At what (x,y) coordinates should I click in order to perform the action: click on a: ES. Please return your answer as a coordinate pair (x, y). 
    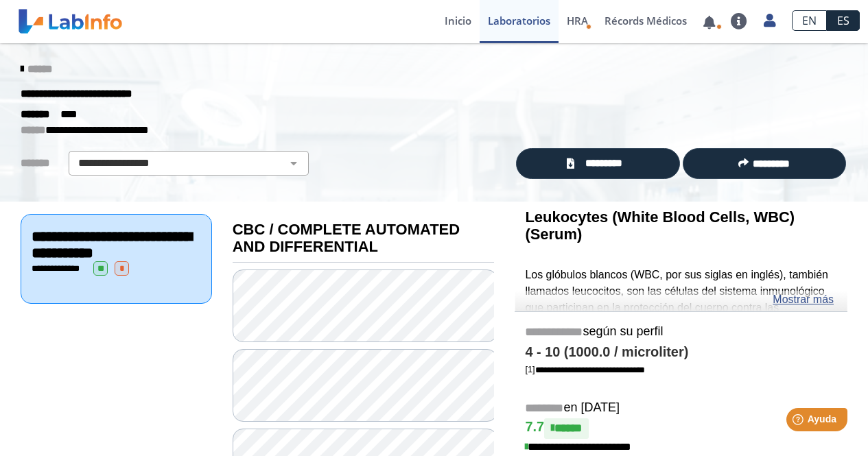
    Looking at the image, I should click on (844, 20).